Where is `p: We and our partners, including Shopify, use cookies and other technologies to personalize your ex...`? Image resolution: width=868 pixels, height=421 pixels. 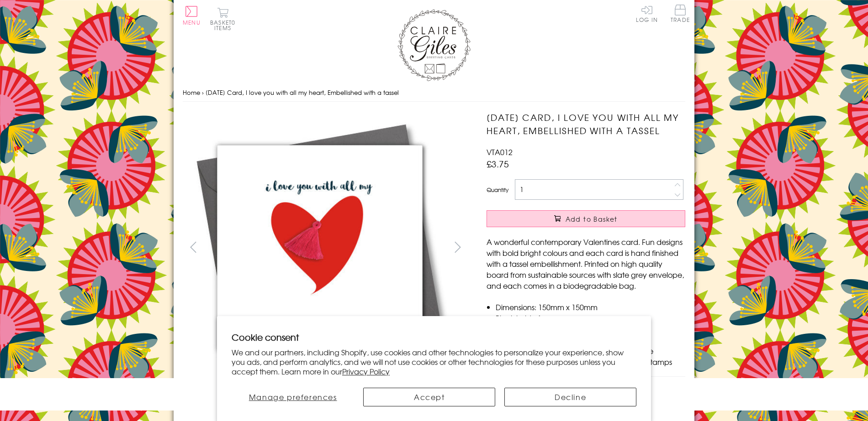
p: We and our partners, including Shopify, use cookies and other technologies to personalize your ex... is located at coordinates (434, 362).